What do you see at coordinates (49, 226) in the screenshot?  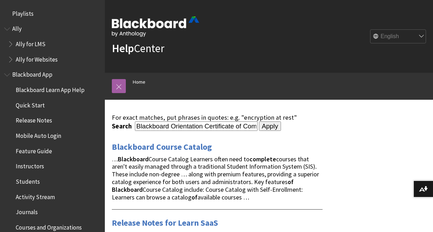 I see `span: Courses and Organizations` at bounding box center [49, 226].